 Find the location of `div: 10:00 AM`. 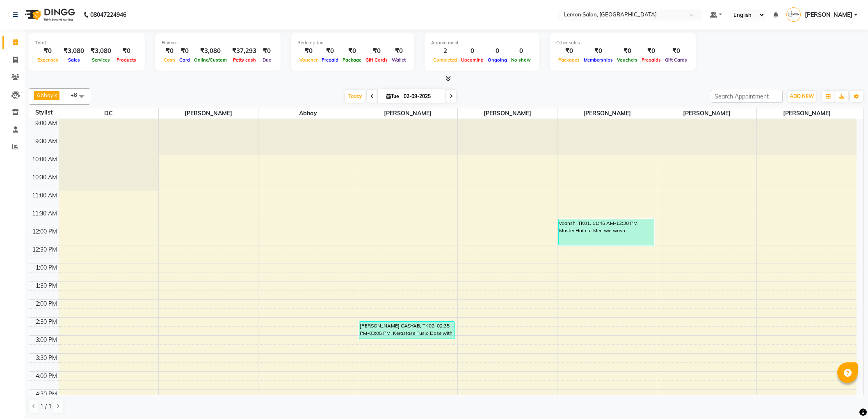

div: 10:00 AM is located at coordinates (44, 159).